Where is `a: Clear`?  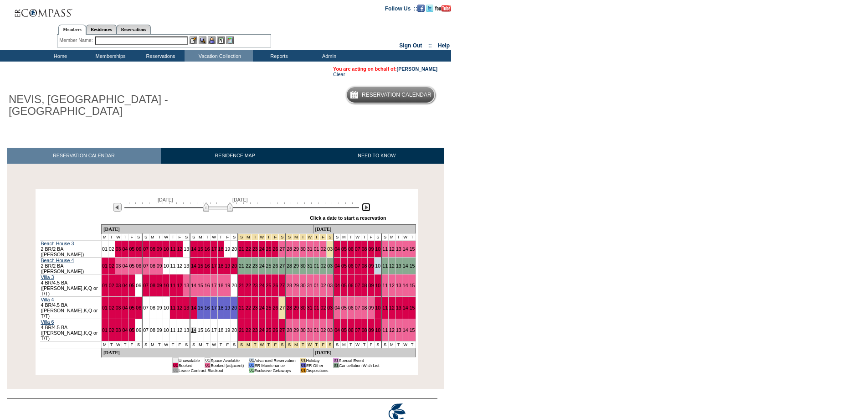 a: Clear is located at coordinates (339, 74).